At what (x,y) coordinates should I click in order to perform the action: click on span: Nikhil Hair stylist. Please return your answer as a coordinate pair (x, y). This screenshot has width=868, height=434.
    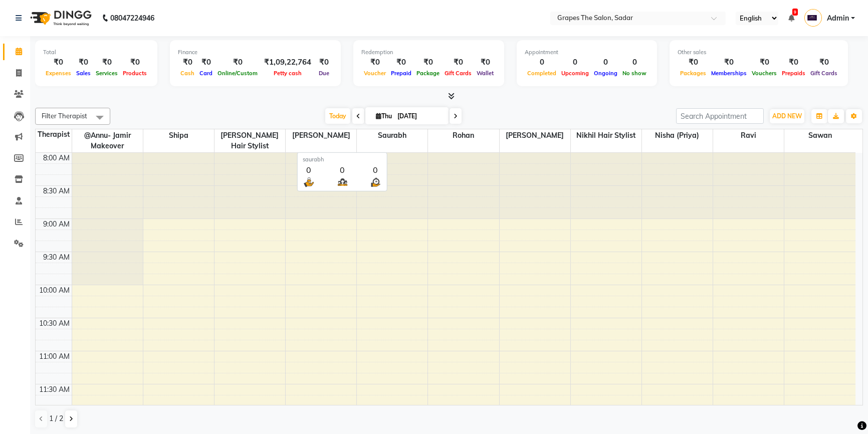
    Looking at the image, I should click on (605, 135).